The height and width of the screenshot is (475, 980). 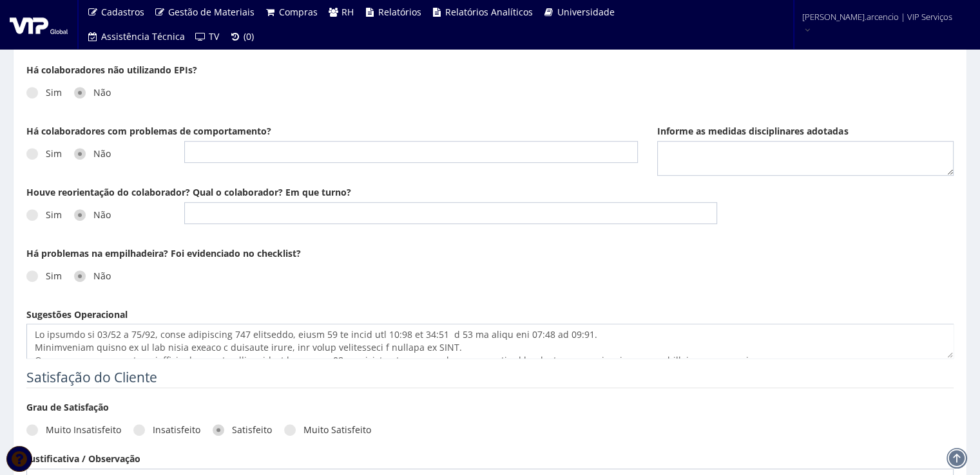 What do you see at coordinates (248, 36) in the screenshot?
I see `span: (0)` at bounding box center [248, 36].